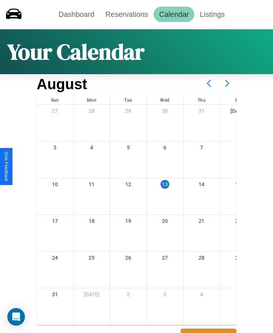 The image size is (273, 333). I want to click on a: Listings, so click(212, 14).